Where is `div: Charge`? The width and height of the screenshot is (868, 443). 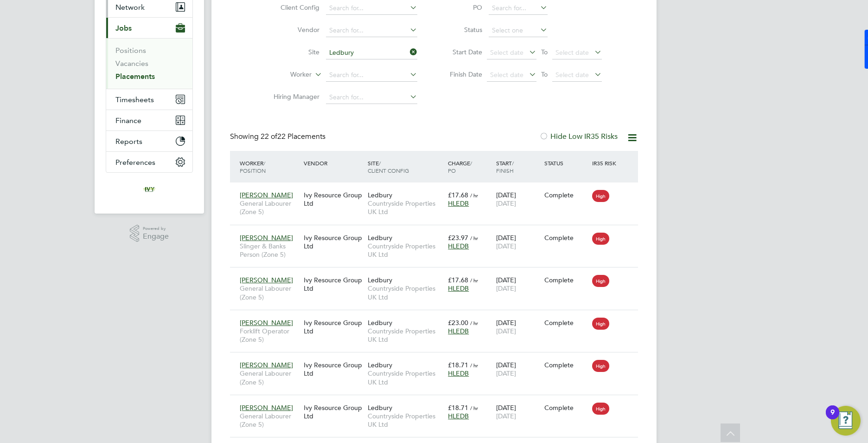 div: Charge is located at coordinates (469, 166).